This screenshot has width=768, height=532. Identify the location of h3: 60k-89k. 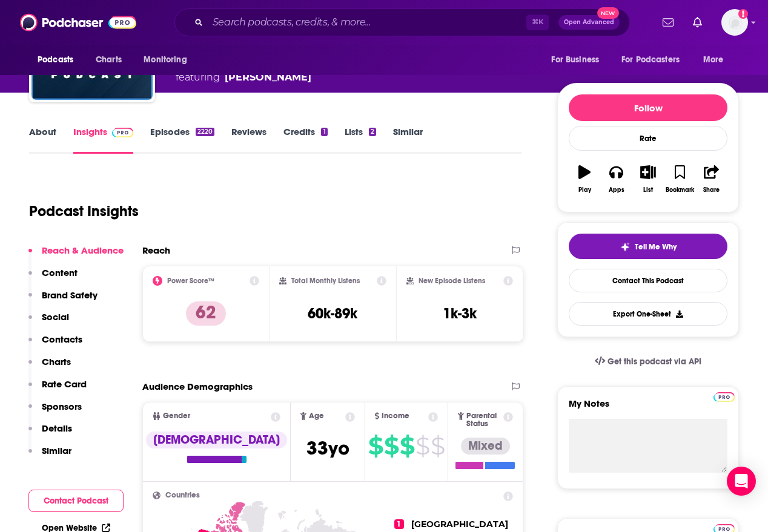
(333, 314).